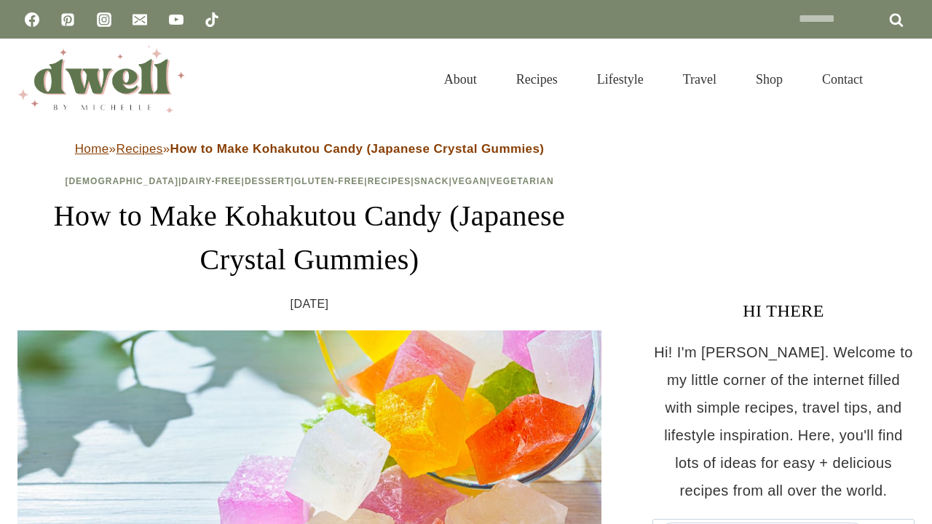 The height and width of the screenshot is (524, 932). What do you see at coordinates (842, 79) in the screenshot?
I see `a: Contact` at bounding box center [842, 79].